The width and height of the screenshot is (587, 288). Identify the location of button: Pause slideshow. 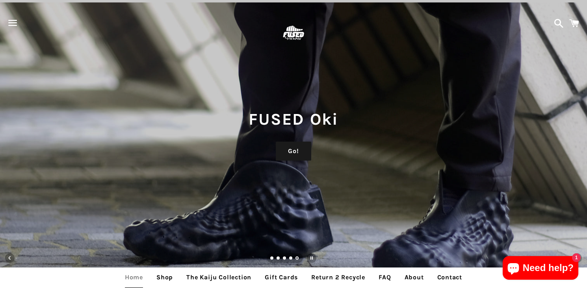
(312, 258).